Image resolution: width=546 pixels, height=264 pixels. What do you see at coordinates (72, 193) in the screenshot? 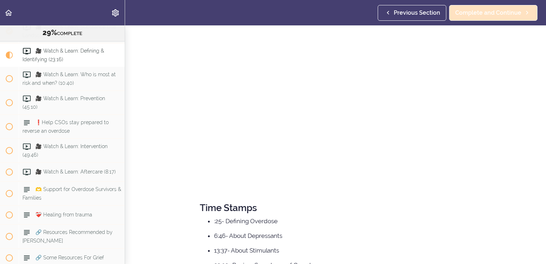
I see `span: 🫶 Support for Overdose Survivors & Families` at bounding box center [72, 193].